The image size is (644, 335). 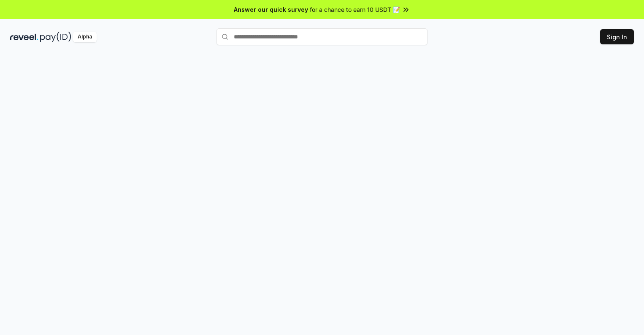 What do you see at coordinates (355, 9) in the screenshot?
I see `span: for a chance to earn 10 USDT 📝` at bounding box center [355, 9].